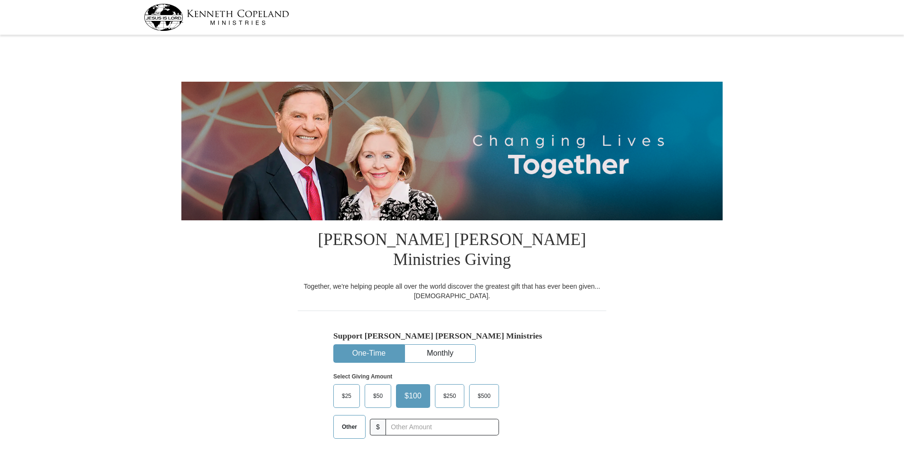  What do you see at coordinates (363, 377) in the screenshot?
I see `strong: Select Giving Amount` at bounding box center [363, 377].